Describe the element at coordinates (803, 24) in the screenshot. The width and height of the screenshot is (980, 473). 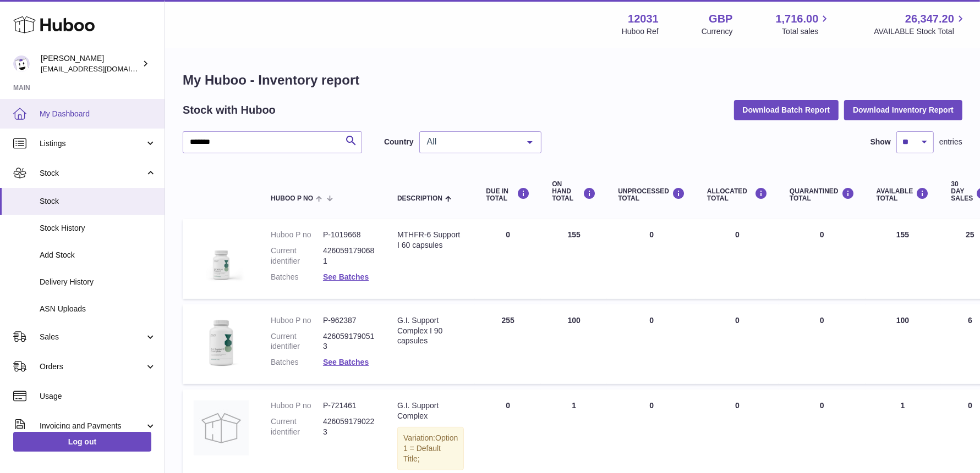
I see `a: 1,716.00 Total sales` at that location.